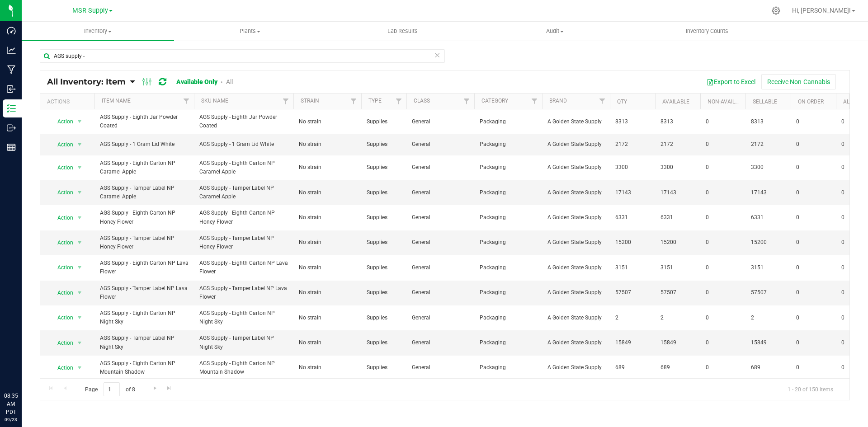  I want to click on a: Inventory Counts, so click(707, 31).